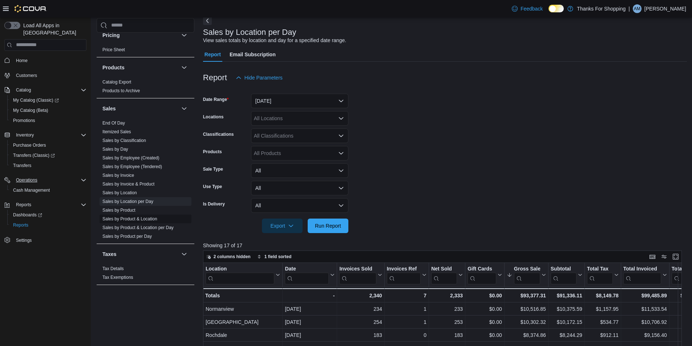  What do you see at coordinates (600, 275) in the screenshot?
I see `div: Total Tax` at bounding box center [600, 275].